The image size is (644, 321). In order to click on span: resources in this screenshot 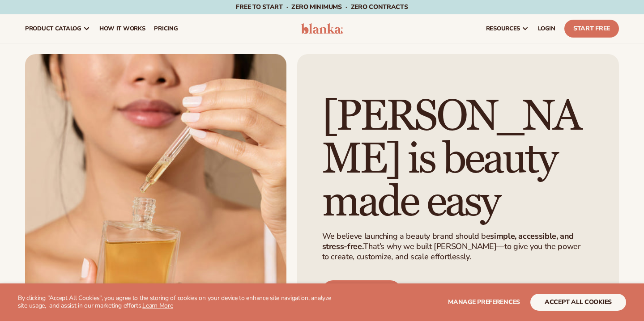, I will do `click(503, 28)`.